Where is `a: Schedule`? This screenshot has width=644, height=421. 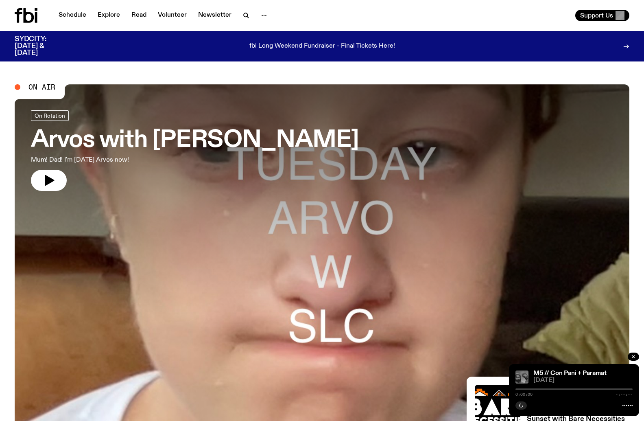 a: Schedule is located at coordinates (72, 15).